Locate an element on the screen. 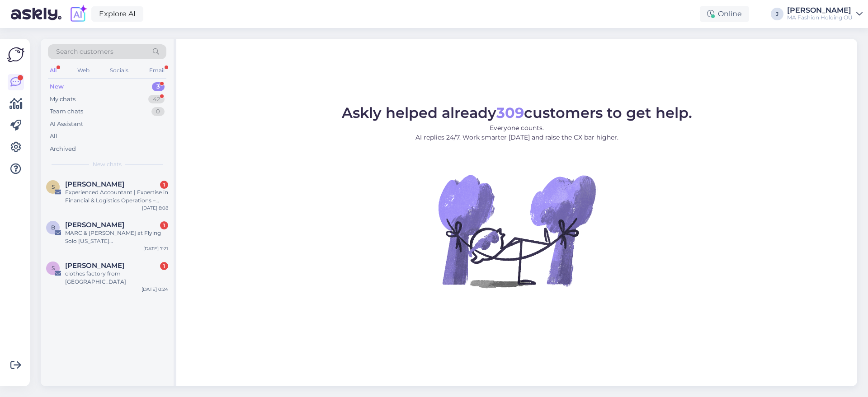 The width and height of the screenshot is (868, 397). img: Askly Logo is located at coordinates (16, 55).